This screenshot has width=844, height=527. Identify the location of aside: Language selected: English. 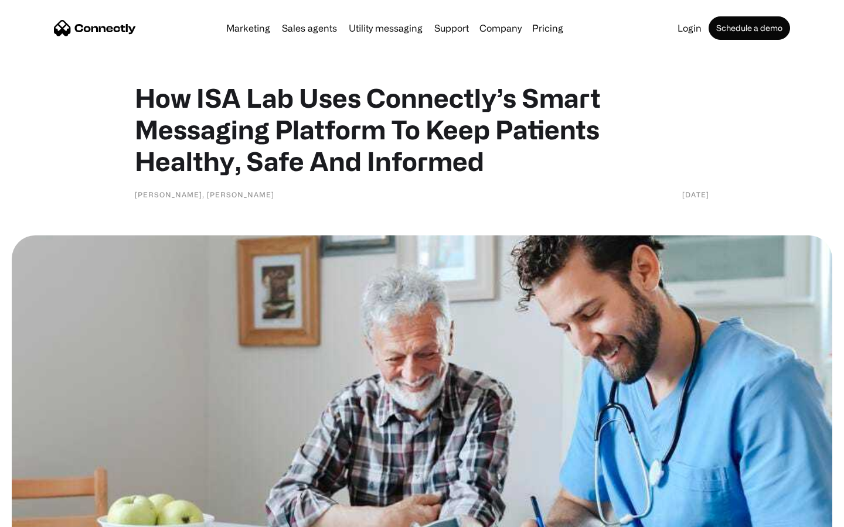
(41, 515).